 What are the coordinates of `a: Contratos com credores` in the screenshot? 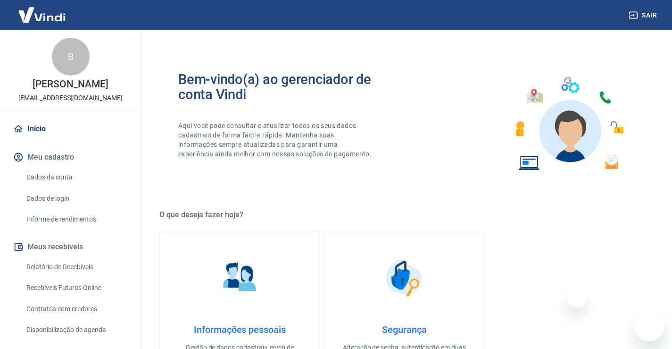 It's located at (76, 308).